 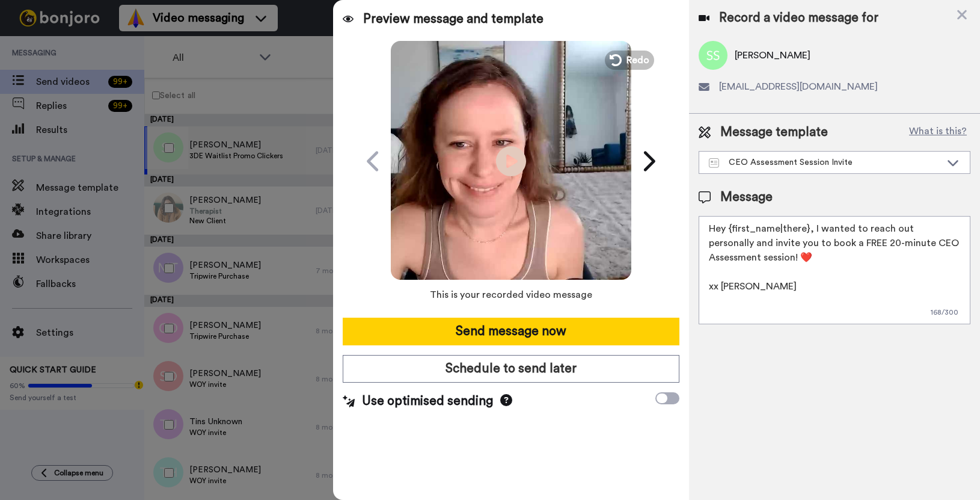 What do you see at coordinates (824, 162) in the screenshot?
I see `div: CEO Assessment Session Invite` at bounding box center [824, 162].